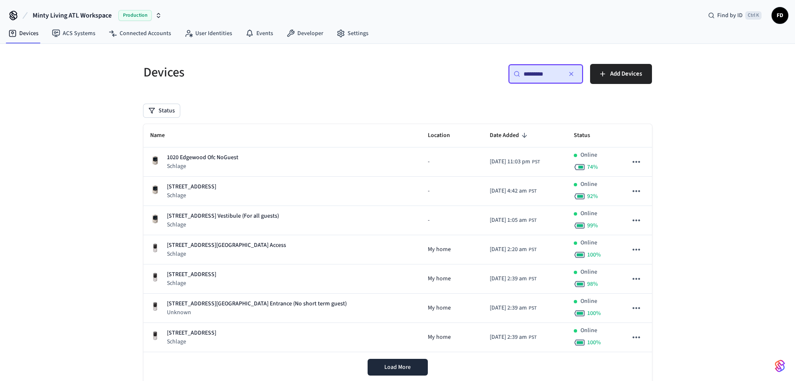 Image resolution: width=795 pixels, height=381 pixels. What do you see at coordinates (135, 15) in the screenshot?
I see `span: Production` at bounding box center [135, 15].